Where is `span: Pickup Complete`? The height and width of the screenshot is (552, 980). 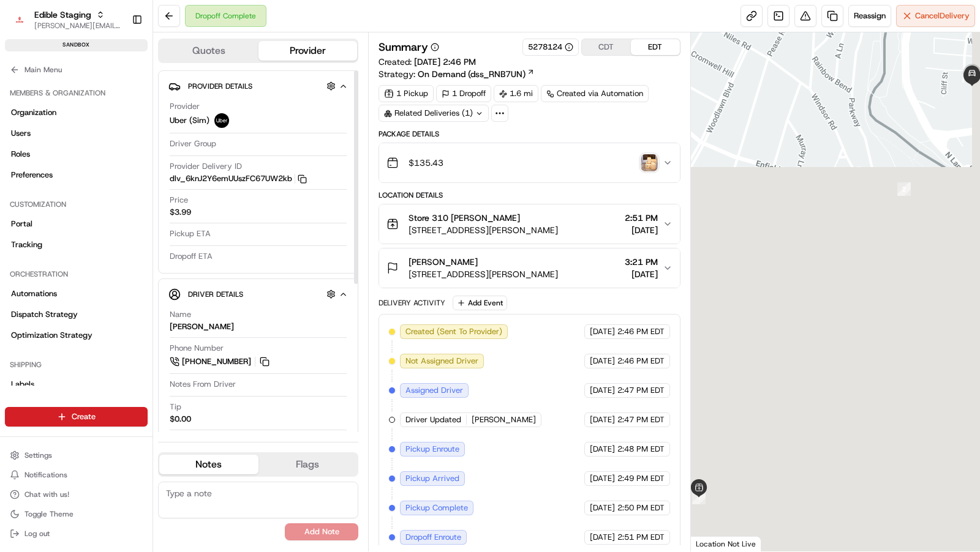 span: Pickup Complete is located at coordinates (437, 508).